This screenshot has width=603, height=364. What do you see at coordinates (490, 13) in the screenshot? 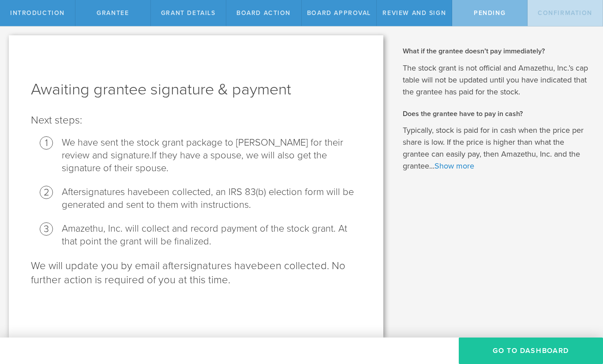
I see `span: Pending` at bounding box center [490, 13].